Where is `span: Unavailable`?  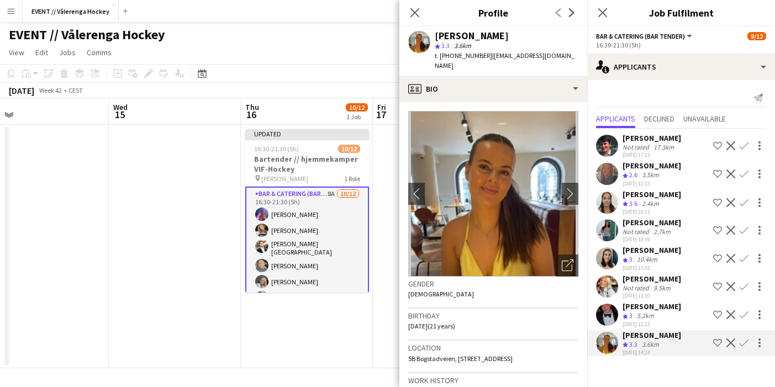 span: Unavailable is located at coordinates (704, 119).